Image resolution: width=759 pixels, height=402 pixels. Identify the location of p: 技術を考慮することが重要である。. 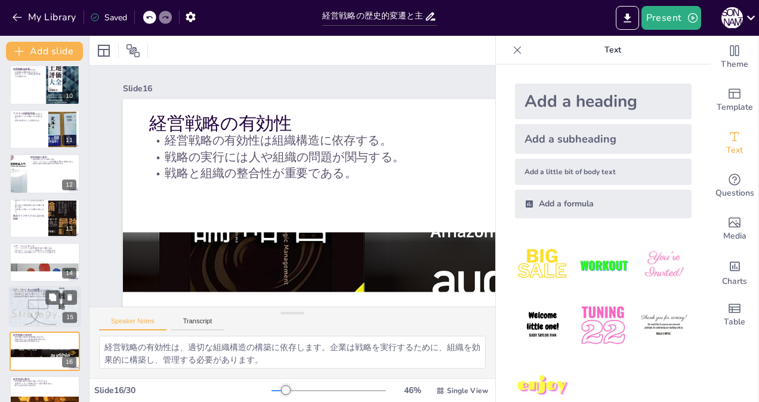
(29, 121).